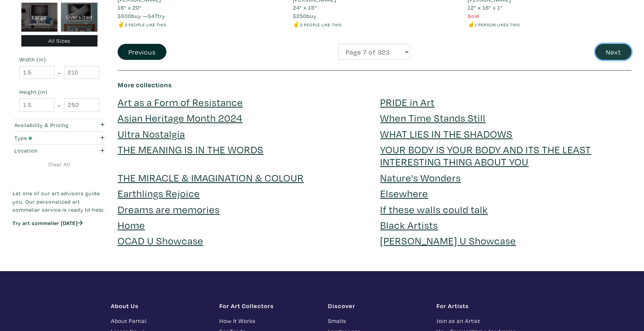 The width and height of the screenshot is (644, 331). What do you see at coordinates (59, 59) in the screenshot?
I see `small: Width (in)` at bounding box center [59, 59].